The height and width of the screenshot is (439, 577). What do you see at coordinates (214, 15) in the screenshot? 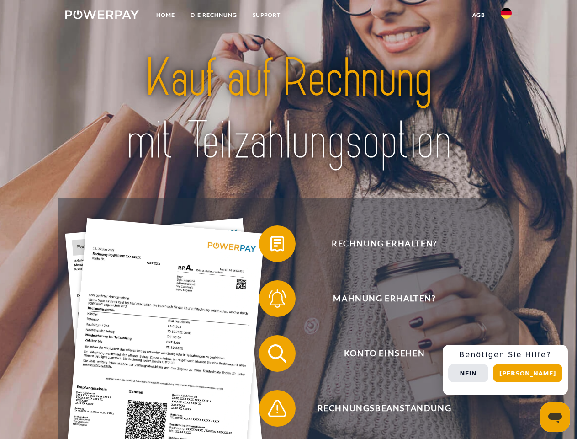
I see `a: DIE RECHNUNG` at bounding box center [214, 15].